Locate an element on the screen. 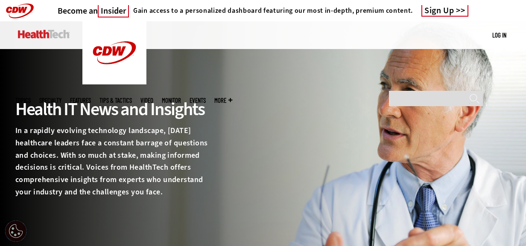 This screenshot has height=246, width=526. span: More is located at coordinates (223, 100).